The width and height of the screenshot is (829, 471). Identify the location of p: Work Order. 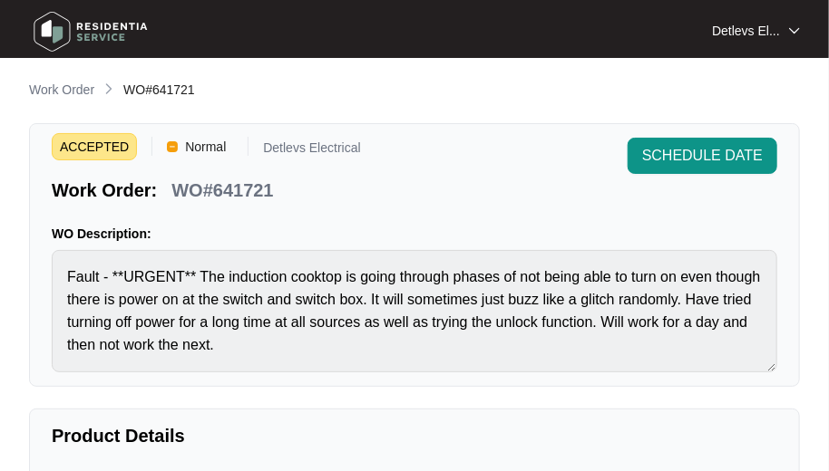
(62, 90).